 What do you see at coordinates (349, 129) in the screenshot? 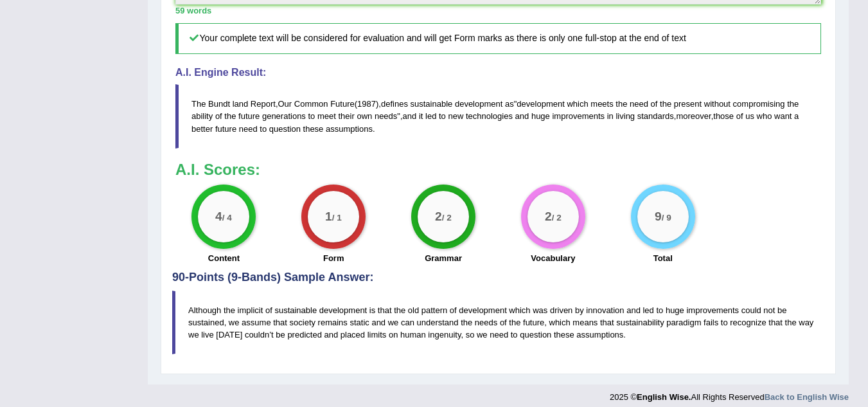
I see `span: assumptions` at bounding box center [349, 129].